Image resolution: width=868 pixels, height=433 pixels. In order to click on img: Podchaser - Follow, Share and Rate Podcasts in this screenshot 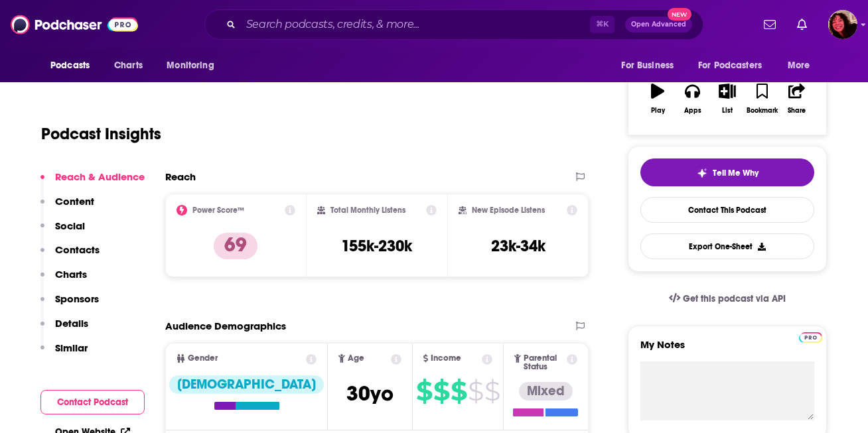, I will do `click(75, 25)`.